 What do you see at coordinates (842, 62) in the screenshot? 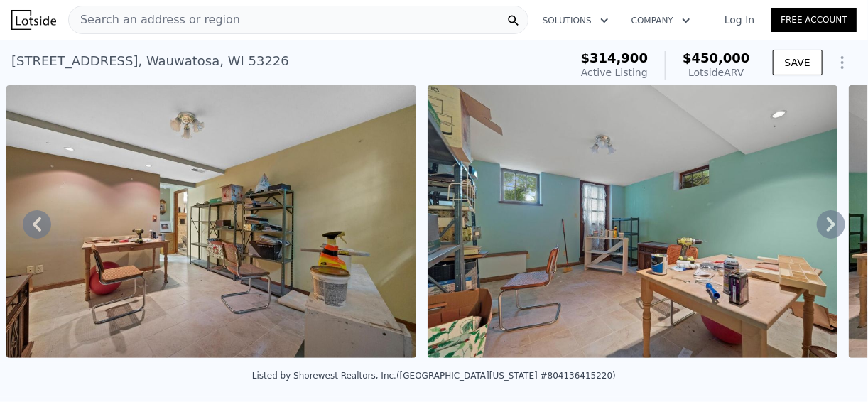
I see `button: Show Options` at bounding box center [842, 62].